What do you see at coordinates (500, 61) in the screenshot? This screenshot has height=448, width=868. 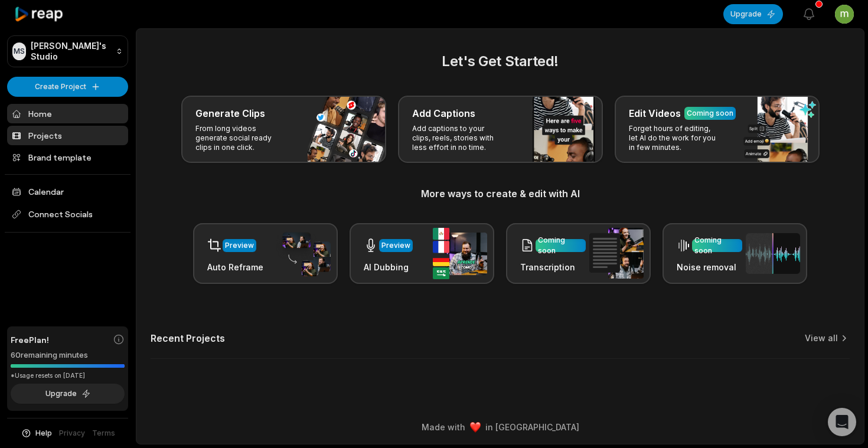 I see `h2: Let's Get Started!` at bounding box center [500, 61].